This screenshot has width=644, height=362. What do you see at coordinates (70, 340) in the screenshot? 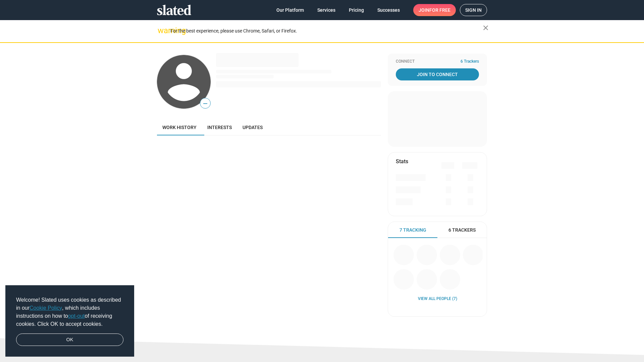
I see `a: dismiss cookie message` at bounding box center [70, 340].